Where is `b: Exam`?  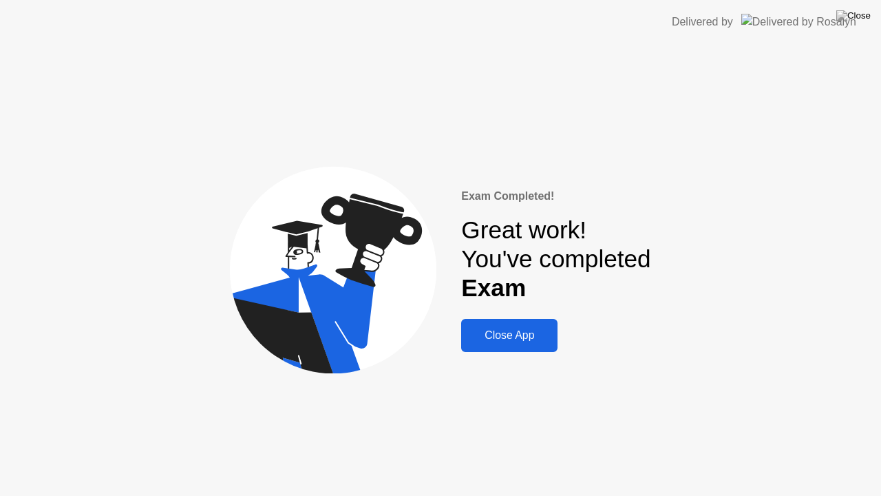
b: Exam is located at coordinates (494, 287).